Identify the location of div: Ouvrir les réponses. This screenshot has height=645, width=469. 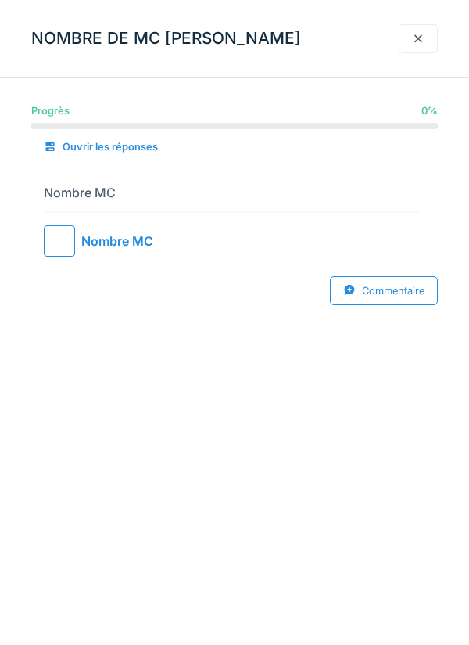
(101, 146).